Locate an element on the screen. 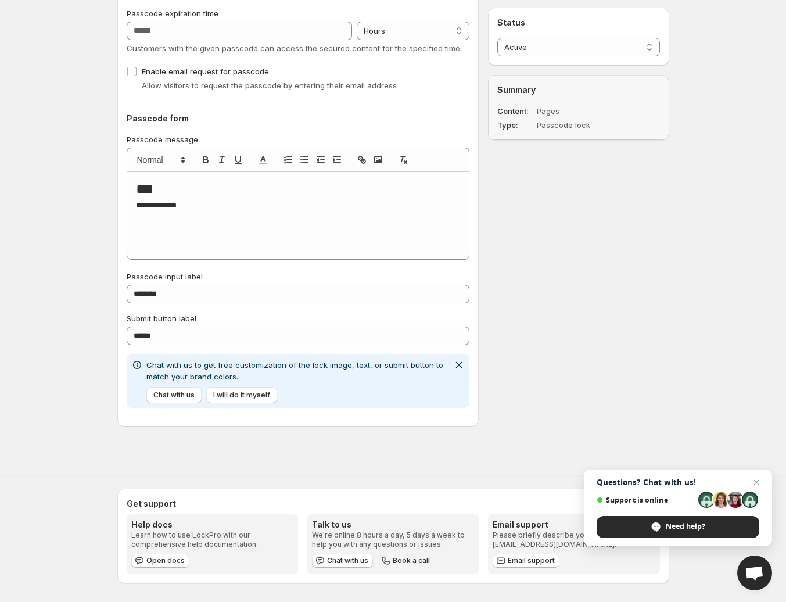 The image size is (786, 602). span: Passcode input label is located at coordinates (164, 277).